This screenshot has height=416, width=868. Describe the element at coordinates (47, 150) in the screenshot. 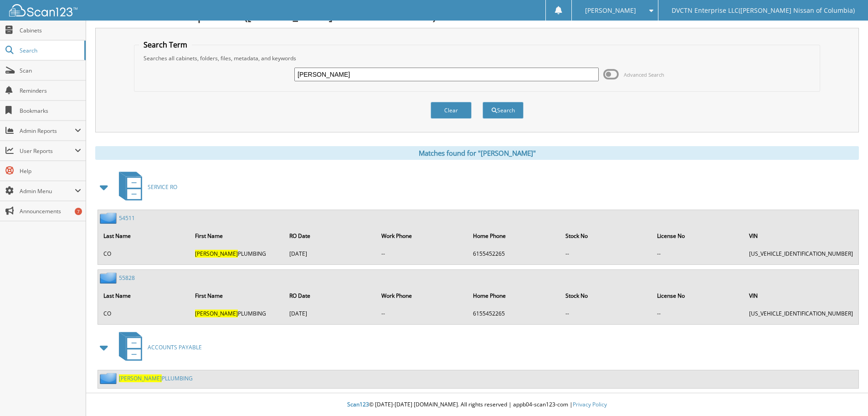

I see `span: User Reports` at that location.